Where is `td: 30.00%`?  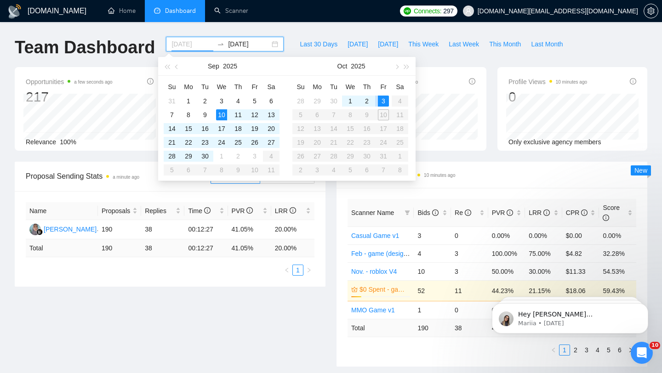 td: 30.00% is located at coordinates (543, 271).